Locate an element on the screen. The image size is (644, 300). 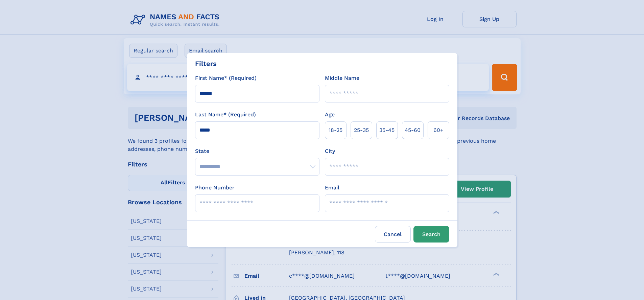
label: Age is located at coordinates (330, 114).